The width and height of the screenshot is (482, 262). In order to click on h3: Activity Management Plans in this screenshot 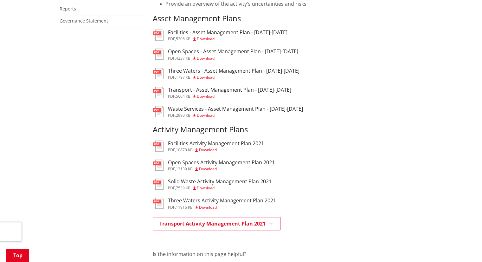, I will do `click(288, 129)`.